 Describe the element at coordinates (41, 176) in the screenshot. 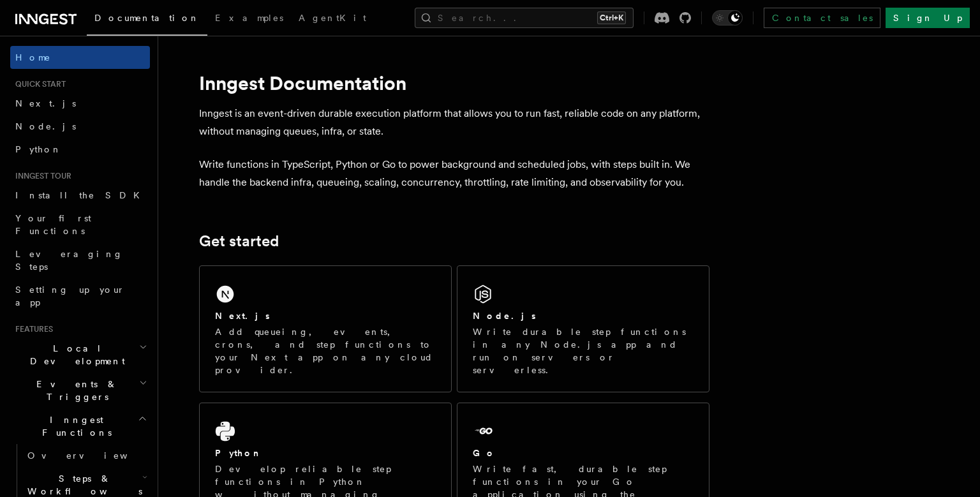

I see `span: Inngest tour` at that location.